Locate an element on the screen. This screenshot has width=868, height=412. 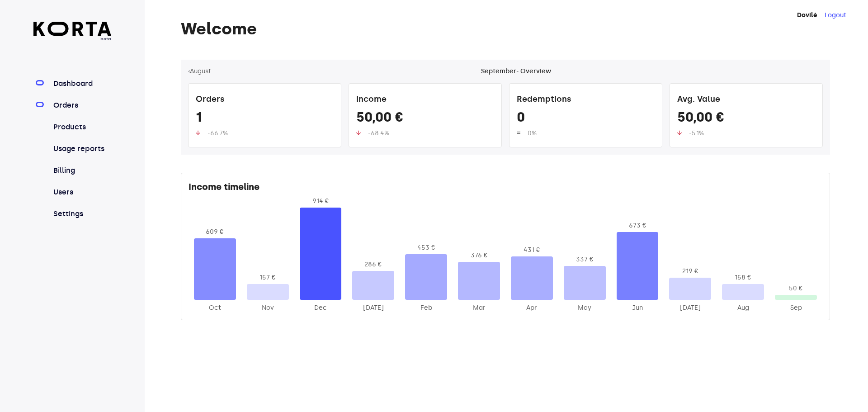
button: ‹August is located at coordinates (199, 71).